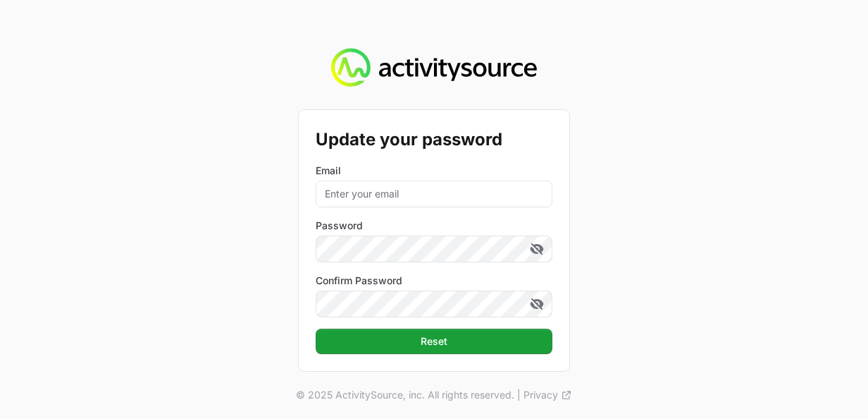 This screenshot has height=419, width=868. I want to click on h2: Update your password, so click(434, 140).